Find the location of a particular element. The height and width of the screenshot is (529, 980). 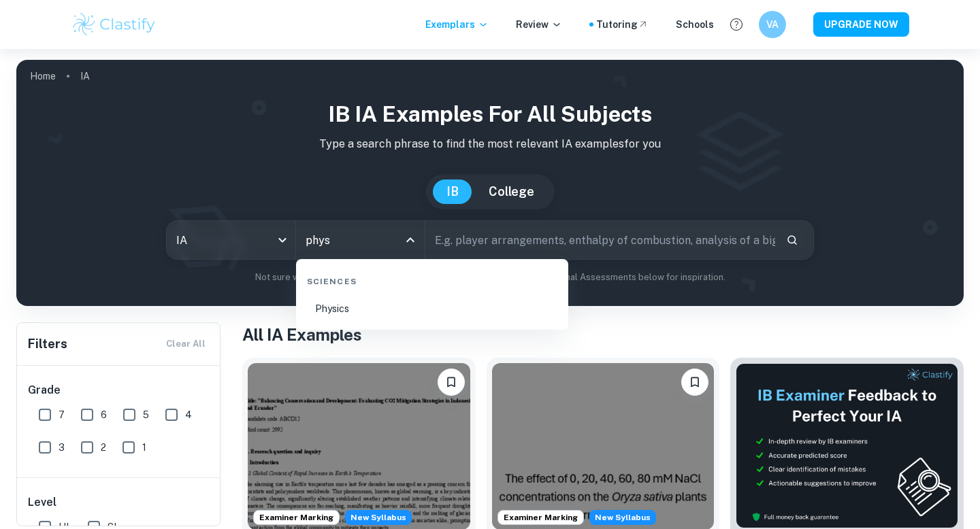

h1: All IA Examples is located at coordinates (602, 335).